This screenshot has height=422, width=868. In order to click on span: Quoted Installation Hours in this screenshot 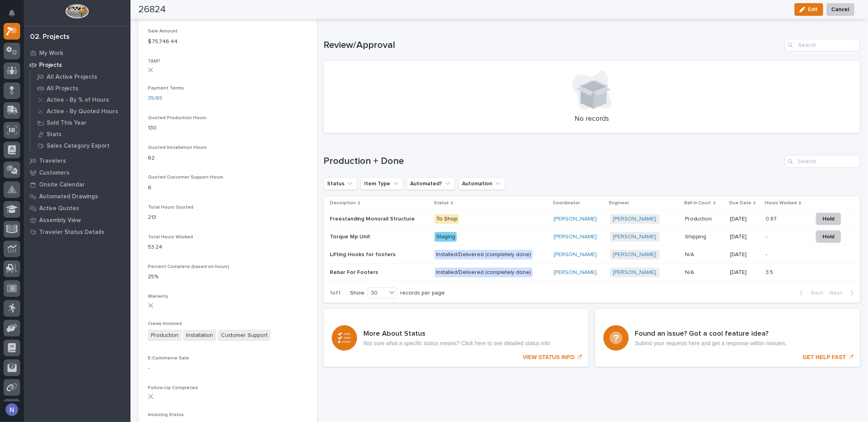, I will do `click(177, 148)`.